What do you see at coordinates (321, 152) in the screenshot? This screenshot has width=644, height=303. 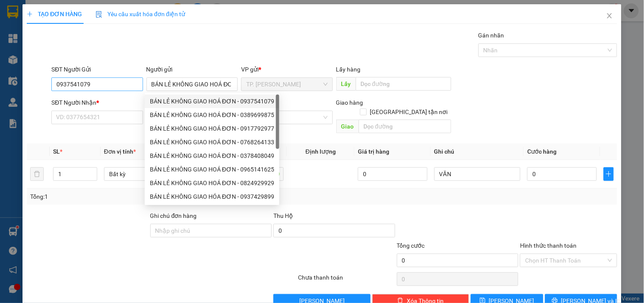 I see `span: Định lượng` at bounding box center [321, 152].